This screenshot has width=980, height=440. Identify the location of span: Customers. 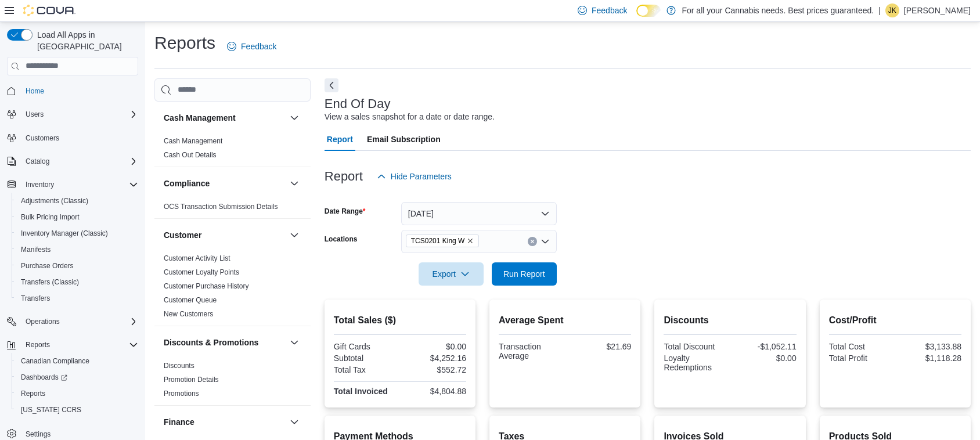
(79, 138).